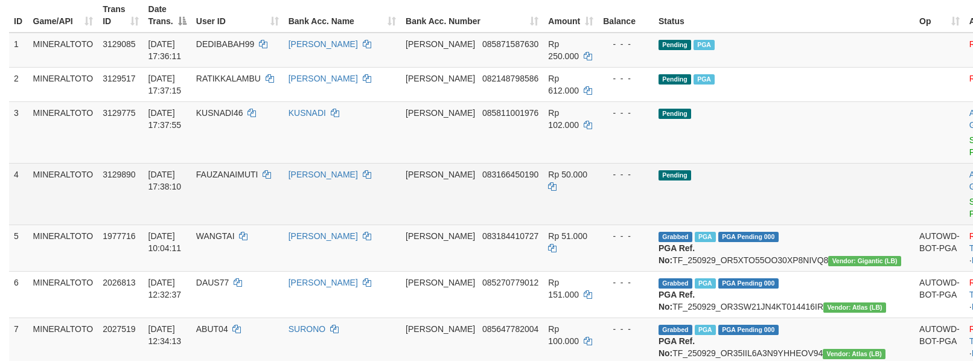 The width and height of the screenshot is (973, 361). Describe the element at coordinates (307, 329) in the screenshot. I see `a: SURONO` at that location.